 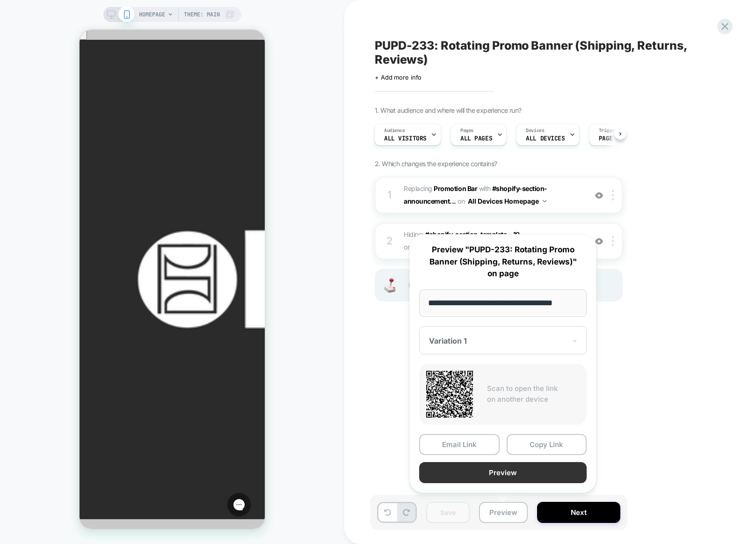 I want to click on img: down arrow, so click(x=545, y=201).